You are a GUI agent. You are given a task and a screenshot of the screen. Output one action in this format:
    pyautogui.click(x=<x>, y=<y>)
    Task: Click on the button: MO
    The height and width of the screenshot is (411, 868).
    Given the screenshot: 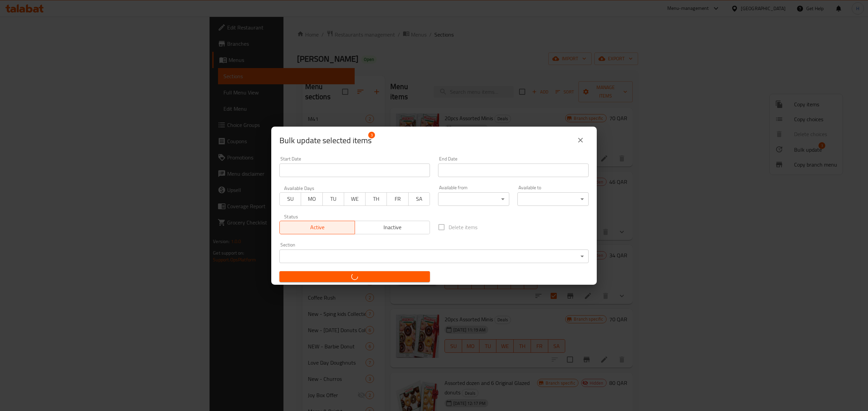 What is the action you would take?
    pyautogui.click(x=312, y=199)
    